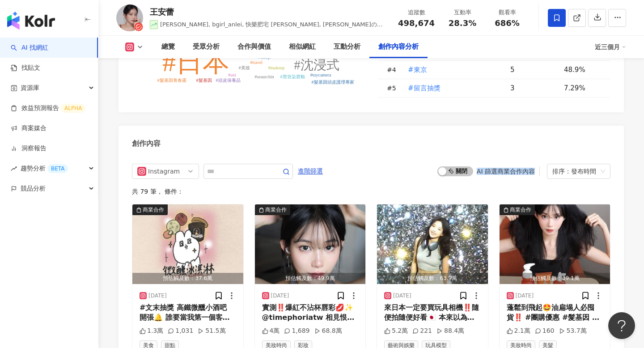 The height and width of the screenshot is (348, 644). What do you see at coordinates (29, 48) in the screenshot?
I see `a: searchAI 找網紅` at bounding box center [29, 48].